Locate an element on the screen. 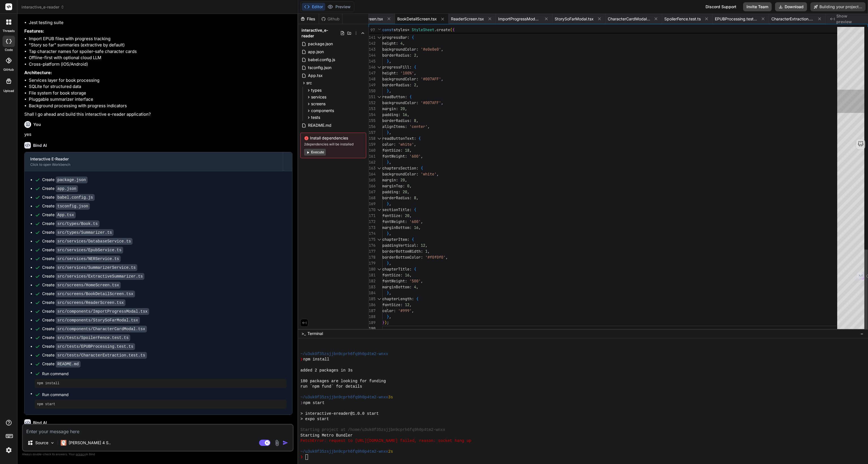 Image resolution: width=868 pixels, height=464 pixels. div: 170 is located at coordinates (372, 210).